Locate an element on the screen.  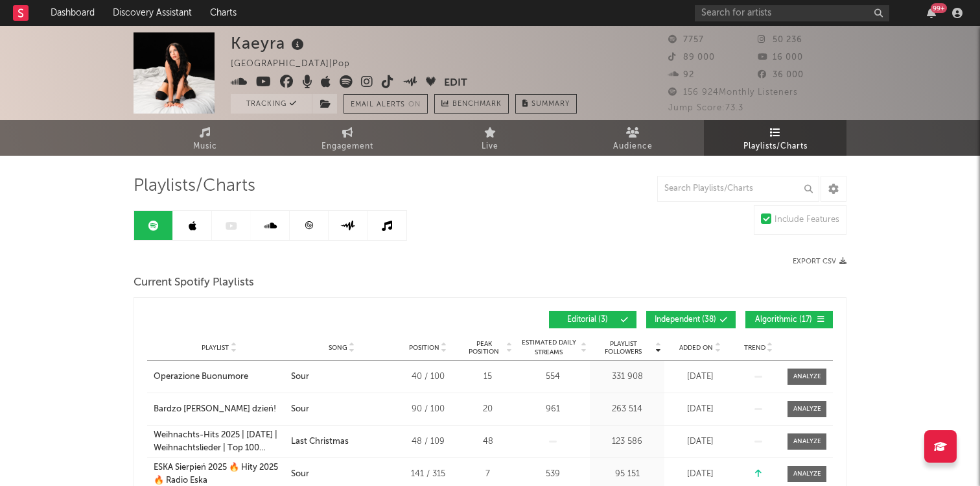
button: Summary is located at coordinates (546, 104).